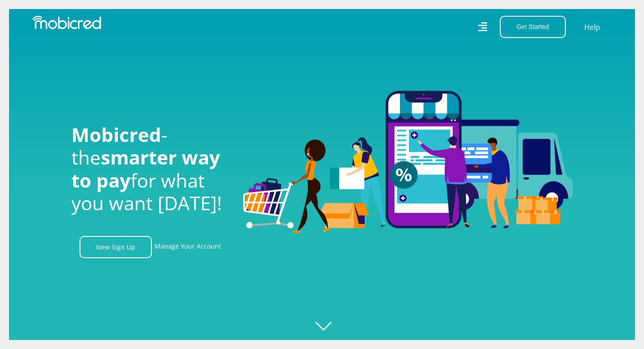 Image resolution: width=644 pixels, height=349 pixels. Describe the element at coordinates (145, 168) in the screenshot. I see `span: smarter way to pay` at that location.